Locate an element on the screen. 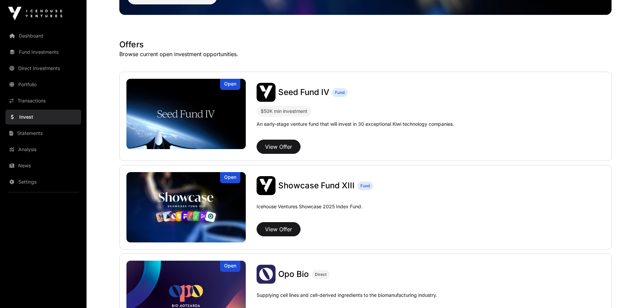  p: Icehouse Ventures Showcase 2025 Index Fund. is located at coordinates (310, 206).